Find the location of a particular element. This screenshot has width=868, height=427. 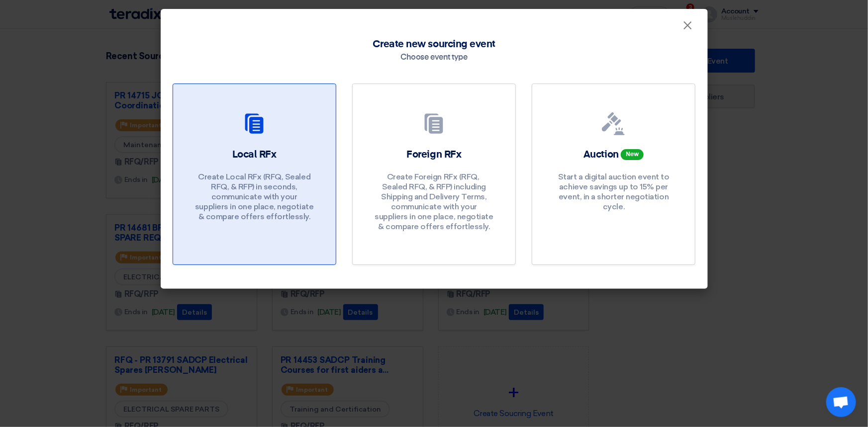

font: Create Local RFx (RFQ, ​​Sealed RFQ, & RFP) in seconds, communicate with your suppliers in one pl... is located at coordinates (254, 196).